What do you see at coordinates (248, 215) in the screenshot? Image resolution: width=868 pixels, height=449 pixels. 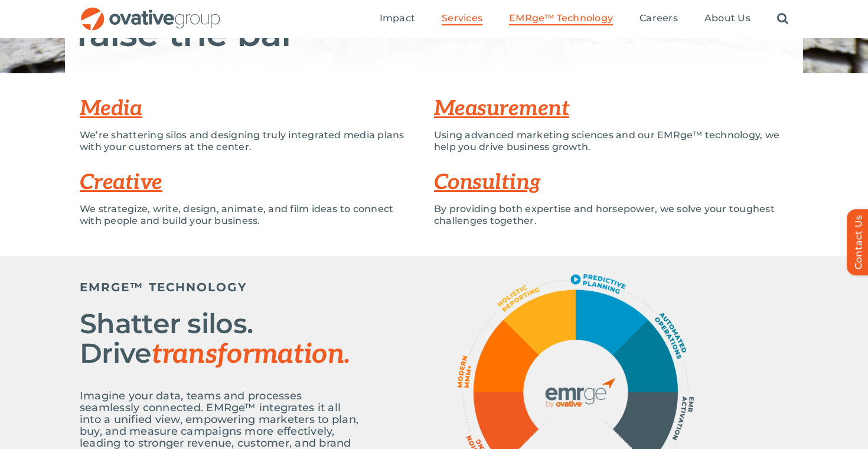 I see `p: We strategize, write, design, animate, and film ideas to connect with people and build your busin...` at bounding box center [248, 215].